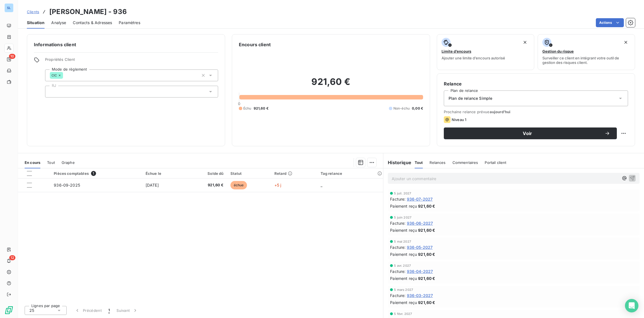  Describe the element at coordinates (419, 199) in the screenshot. I see `span: 936-07-2027` at that location.